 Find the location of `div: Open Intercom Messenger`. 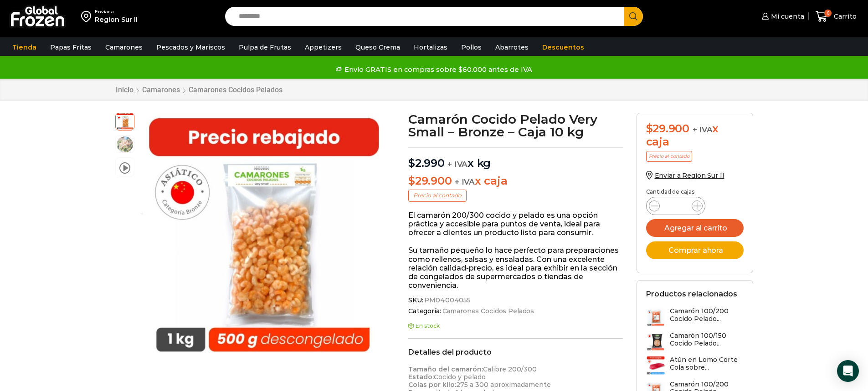

div: Open Intercom Messenger is located at coordinates (848, 371).